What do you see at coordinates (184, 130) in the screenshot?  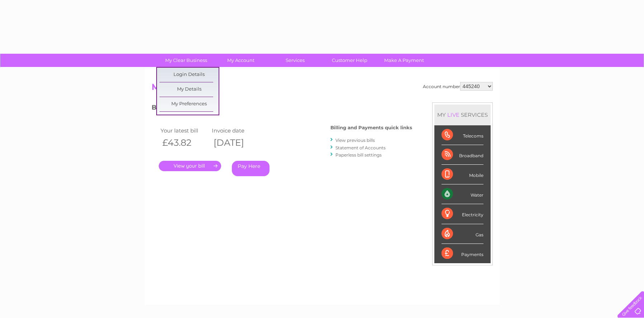 I see `td: Your latest bill` at bounding box center [184, 130].